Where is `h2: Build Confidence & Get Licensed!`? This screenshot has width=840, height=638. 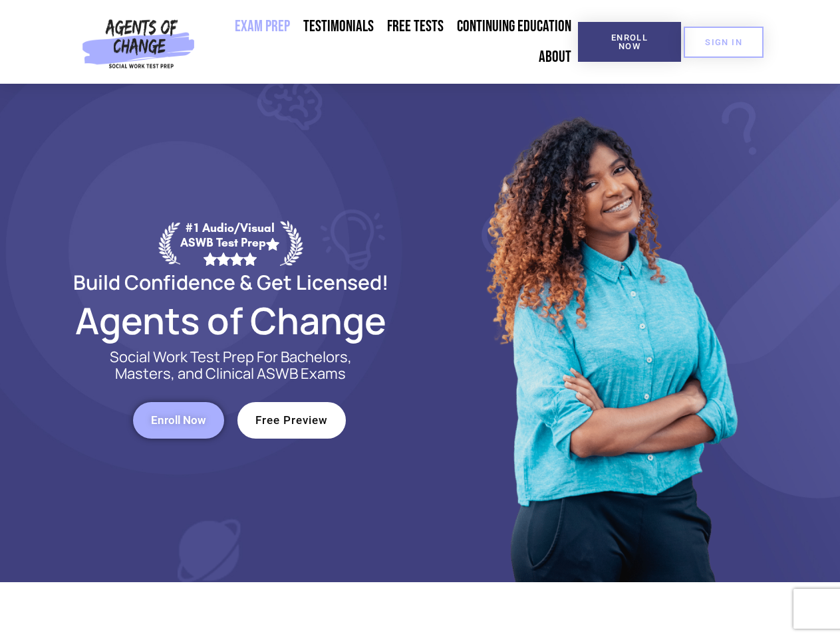
h2: Build Confidence & Get Licensed! is located at coordinates (231, 282).